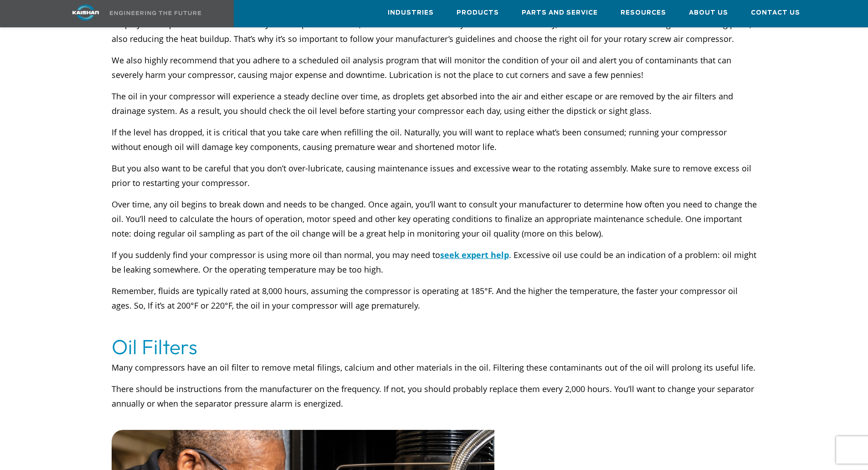  What do you see at coordinates (434, 103) in the screenshot?
I see `p: The oil in your compressor will experience a steady decline over time, as droplets get absorbed i...` at bounding box center [434, 103].